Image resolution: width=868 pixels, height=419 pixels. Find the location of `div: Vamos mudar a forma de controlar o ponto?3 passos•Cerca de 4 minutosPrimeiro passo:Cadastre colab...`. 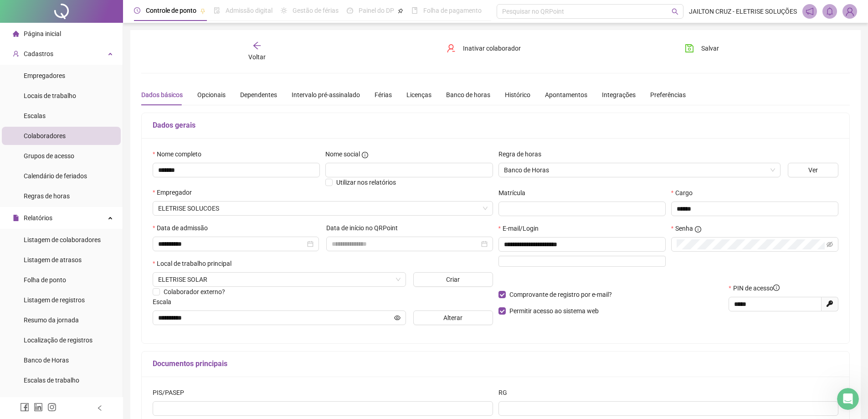

div: Vamos mudar a forma de controlar o ponto?3 passos•Cerca de 4 minutosPrimeiro passo:Cadastre colab... is located at coordinates (91, 205).